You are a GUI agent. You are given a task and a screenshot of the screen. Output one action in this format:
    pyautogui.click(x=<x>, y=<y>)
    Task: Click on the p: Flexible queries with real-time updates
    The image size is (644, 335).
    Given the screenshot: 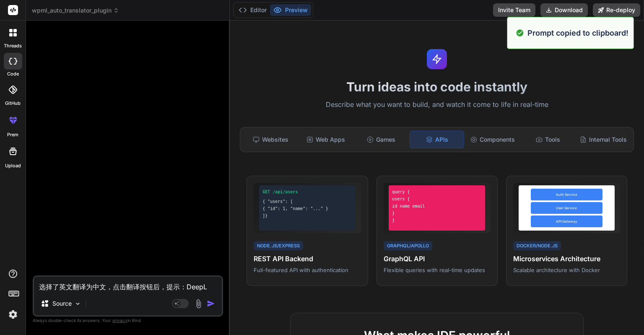 What is the action you would take?
    pyautogui.click(x=437, y=270)
    